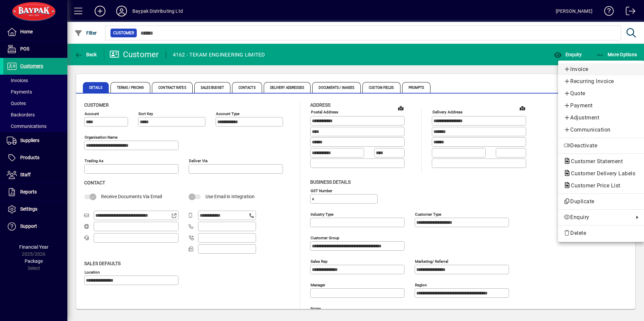 The image size is (644, 321). What do you see at coordinates (601, 94) in the screenshot?
I see `span: Quote` at bounding box center [601, 94].